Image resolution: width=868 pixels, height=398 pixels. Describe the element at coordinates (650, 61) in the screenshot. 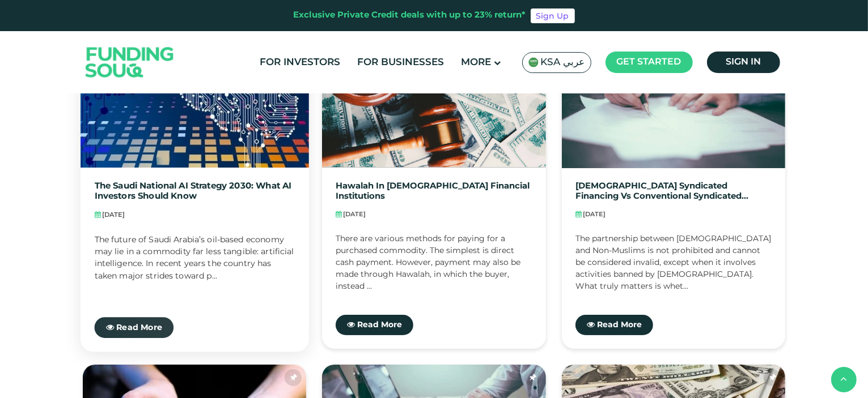

I see `span: Get started` at that location.